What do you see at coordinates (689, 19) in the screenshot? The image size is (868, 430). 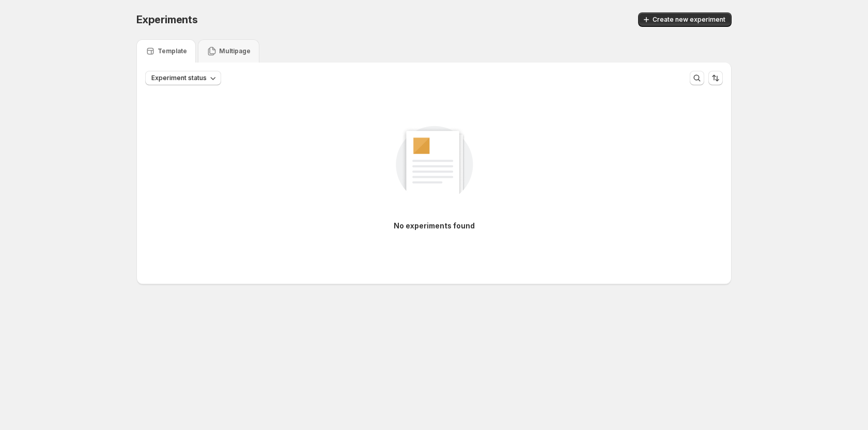 I see `span: Create new experiment` at bounding box center [689, 19].